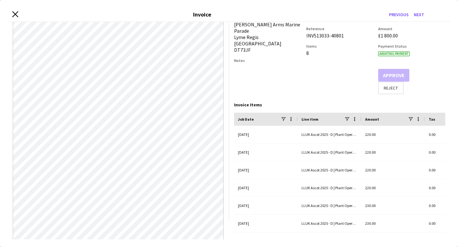 This screenshot has width=458, height=247. I want to click on h3: Reference, so click(340, 29).